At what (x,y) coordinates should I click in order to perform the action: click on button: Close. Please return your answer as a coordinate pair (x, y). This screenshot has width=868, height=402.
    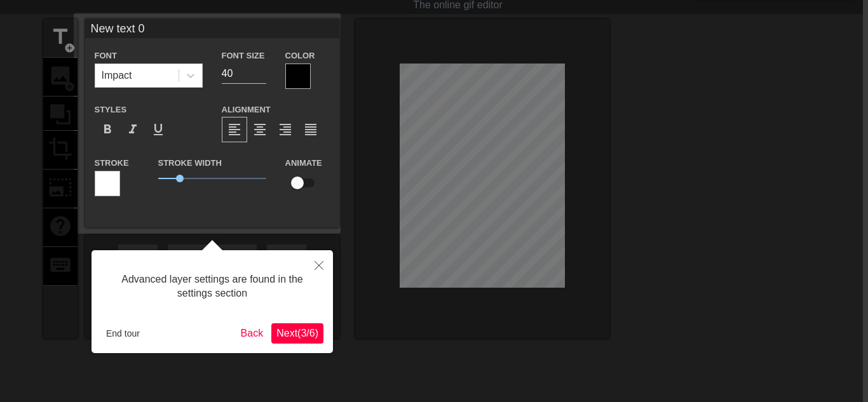
    Looking at the image, I should click on (319, 265).